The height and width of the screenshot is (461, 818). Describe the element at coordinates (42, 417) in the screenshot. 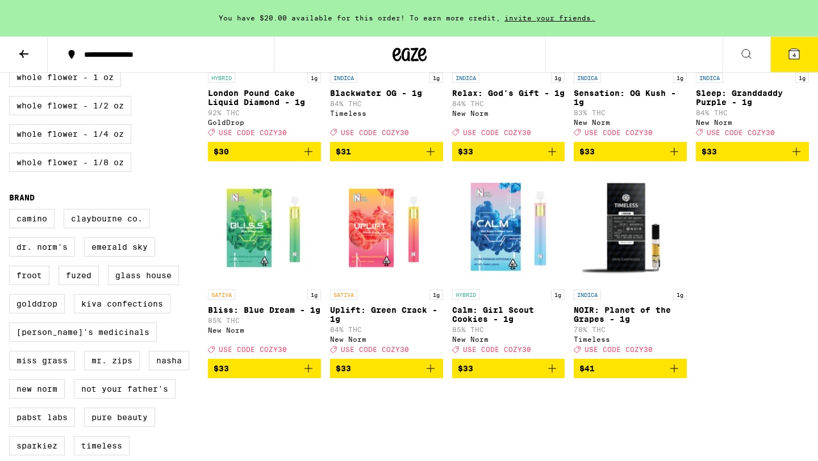

I see `label: Pabst Labs` at that location.